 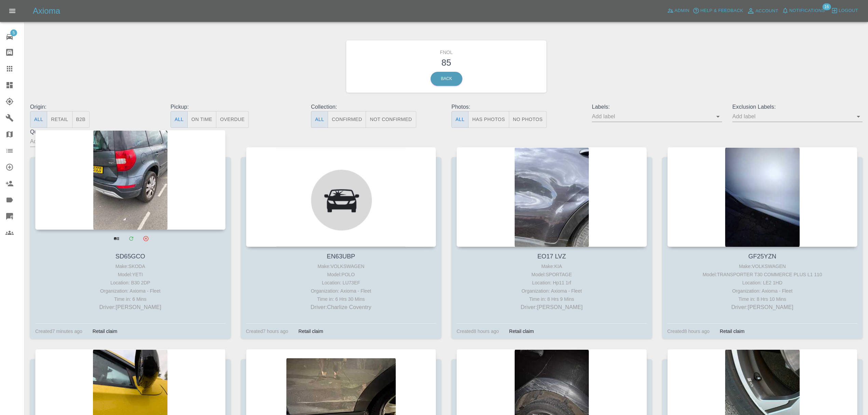 What do you see at coordinates (447, 51) in the screenshot?
I see `h6: FNOL` at bounding box center [447, 51].